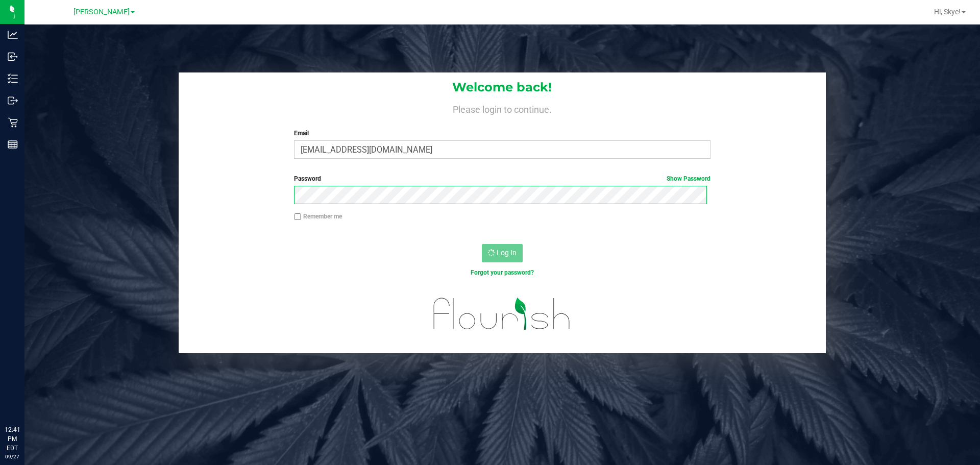 The height and width of the screenshot is (465, 980). I want to click on span: Hi, Skye!, so click(947, 12).